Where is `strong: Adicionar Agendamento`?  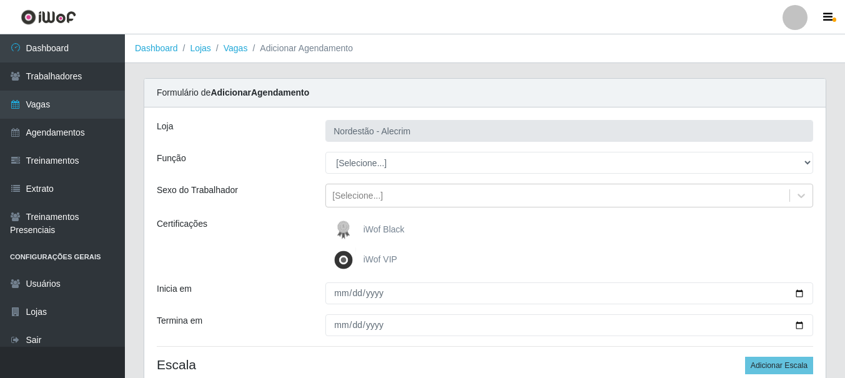
strong: Adicionar Agendamento is located at coordinates (260, 92).